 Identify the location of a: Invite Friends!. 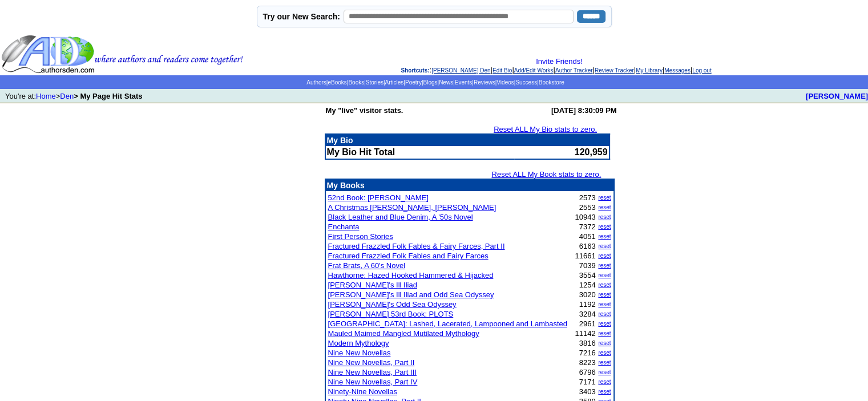
(559, 61).